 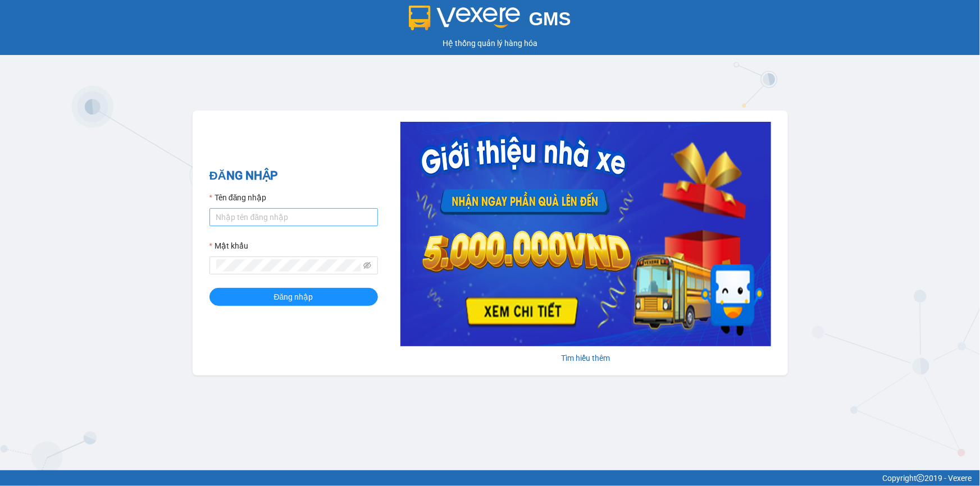 I want to click on span: GMS, so click(x=550, y=18).